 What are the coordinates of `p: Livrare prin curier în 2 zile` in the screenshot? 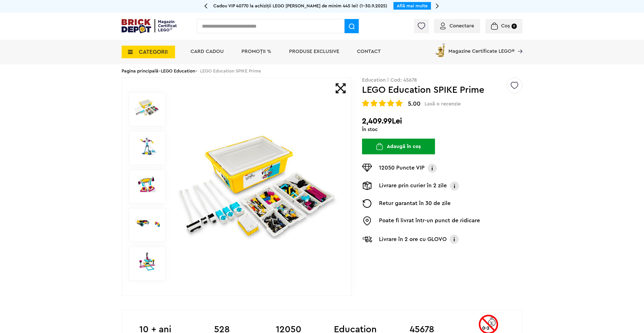 It's located at (413, 186).